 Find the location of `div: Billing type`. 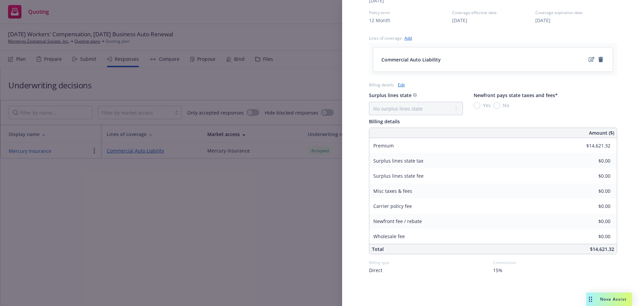

div: Billing type is located at coordinates (431, 262).